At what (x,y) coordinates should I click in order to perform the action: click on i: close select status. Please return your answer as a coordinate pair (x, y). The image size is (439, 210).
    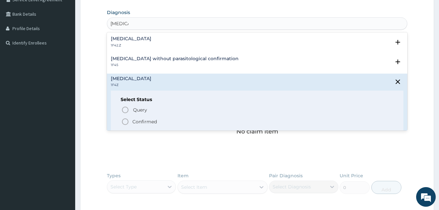
    Looking at the image, I should click on (398, 82).